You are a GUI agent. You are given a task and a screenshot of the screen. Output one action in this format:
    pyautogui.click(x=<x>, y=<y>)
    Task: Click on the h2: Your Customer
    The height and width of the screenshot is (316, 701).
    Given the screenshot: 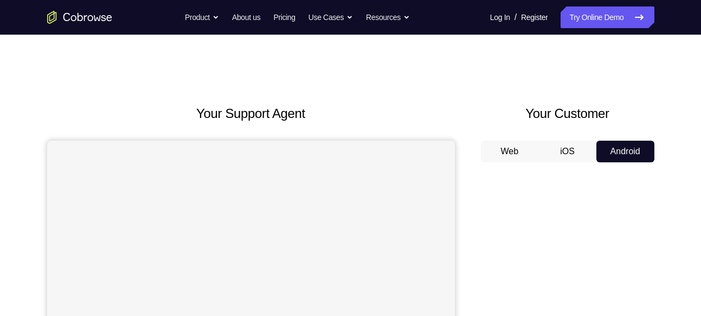 What is the action you would take?
    pyautogui.click(x=567, y=114)
    